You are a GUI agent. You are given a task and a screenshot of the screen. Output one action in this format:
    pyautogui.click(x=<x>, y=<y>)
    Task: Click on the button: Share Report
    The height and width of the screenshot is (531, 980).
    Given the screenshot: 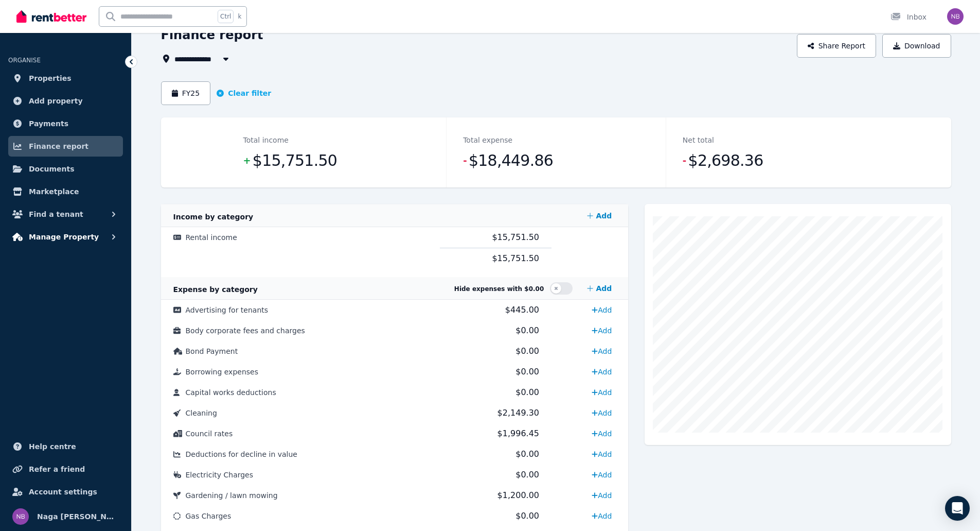 What is the action you would take?
    pyautogui.click(x=837, y=46)
    